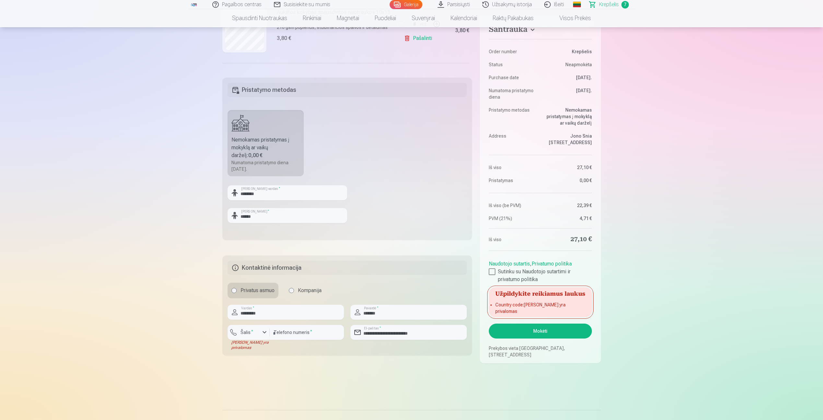  Describe the element at coordinates (579, 65) in the screenshot. I see `span: Neapmokėta` at that location.